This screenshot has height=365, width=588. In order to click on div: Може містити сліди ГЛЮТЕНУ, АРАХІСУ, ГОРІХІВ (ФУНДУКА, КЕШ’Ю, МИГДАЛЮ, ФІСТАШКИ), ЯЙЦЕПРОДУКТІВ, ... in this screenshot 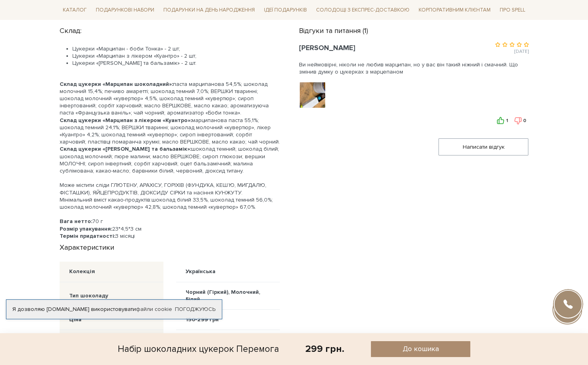, I will do `click(170, 189)`.